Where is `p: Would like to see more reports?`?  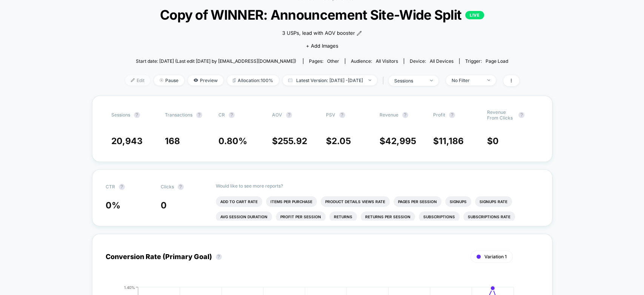 p: Would like to see more reports? is located at coordinates (377, 186).